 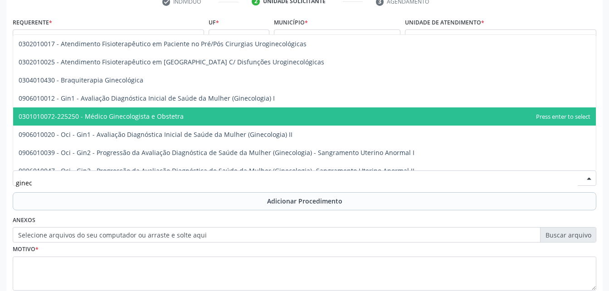 I want to click on span: 0302010017 - Atendimento Fisioterapêutico em Paciente no Pré/Pós Cirurgias Uroginecológicas, so click(x=162, y=44).